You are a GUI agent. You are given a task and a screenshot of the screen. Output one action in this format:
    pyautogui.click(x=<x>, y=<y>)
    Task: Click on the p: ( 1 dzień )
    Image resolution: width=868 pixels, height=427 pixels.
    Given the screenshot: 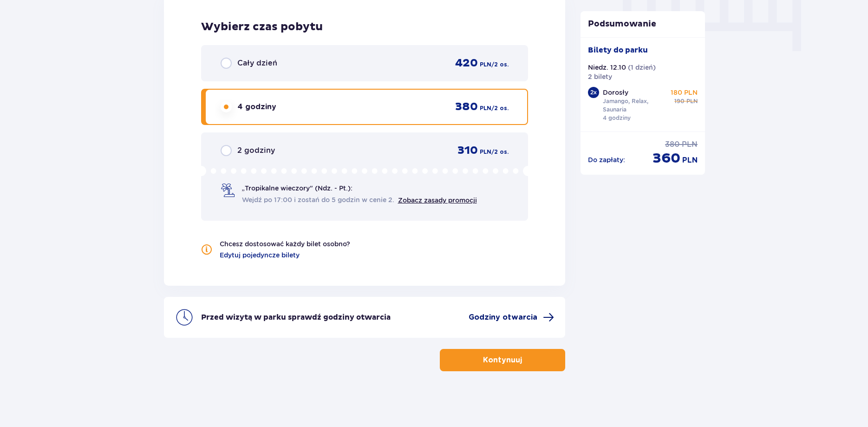 What is the action you would take?
    pyautogui.click(x=642, y=67)
    